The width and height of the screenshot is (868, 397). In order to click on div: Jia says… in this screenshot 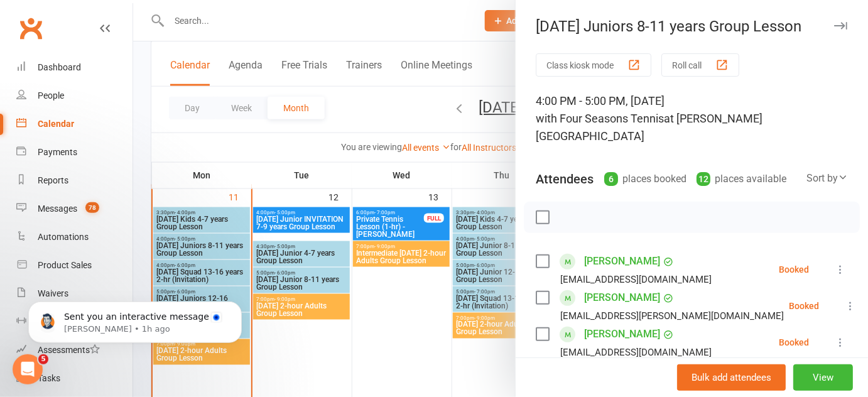, I will do `click(126, 138)`.